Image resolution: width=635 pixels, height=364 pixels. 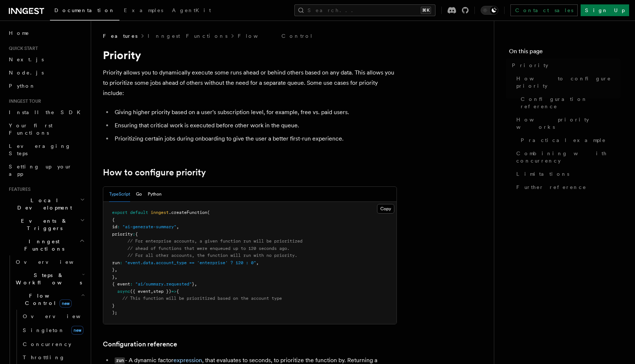 I want to click on span: Further reference, so click(x=551, y=187).